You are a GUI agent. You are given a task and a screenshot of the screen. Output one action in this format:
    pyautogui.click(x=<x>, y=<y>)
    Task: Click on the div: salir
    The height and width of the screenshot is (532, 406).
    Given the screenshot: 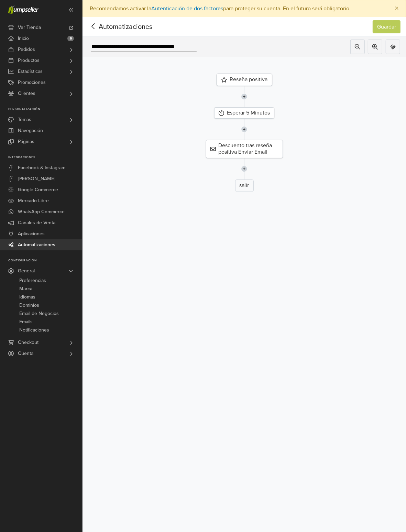 What is the action you would take?
    pyautogui.click(x=244, y=186)
    